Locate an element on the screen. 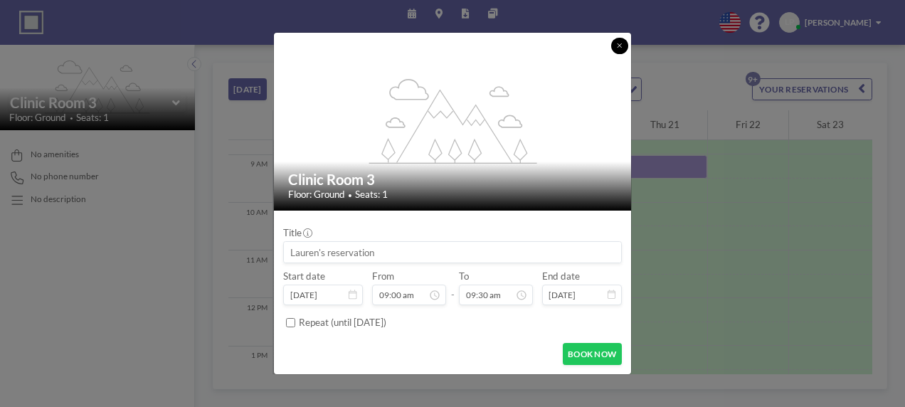 This screenshot has height=407, width=905. label: From is located at coordinates (383, 276).